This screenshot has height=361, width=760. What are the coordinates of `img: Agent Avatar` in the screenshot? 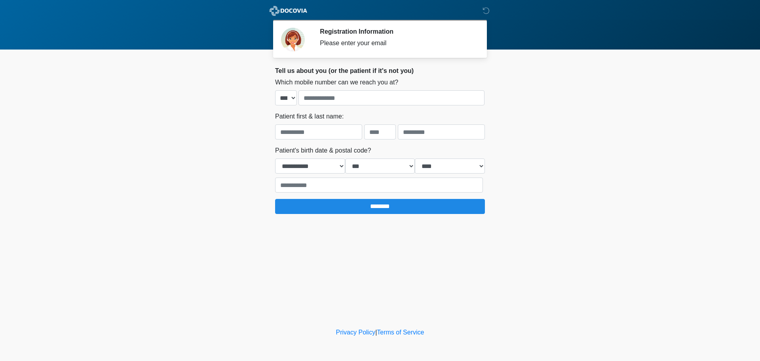 It's located at (293, 40).